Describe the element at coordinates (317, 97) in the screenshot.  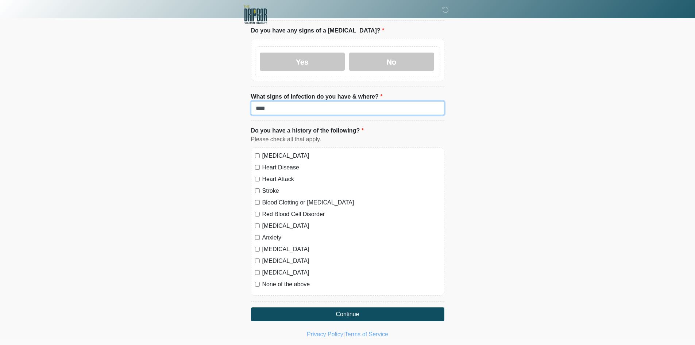
I see `label: What signs of infection do you have & where?` at that location.